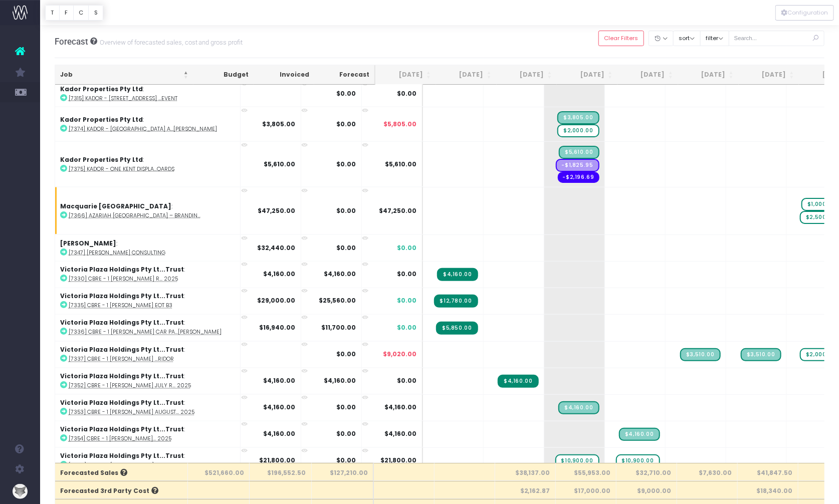 The image size is (839, 504). I want to click on th: $55,953.00, so click(586, 472).